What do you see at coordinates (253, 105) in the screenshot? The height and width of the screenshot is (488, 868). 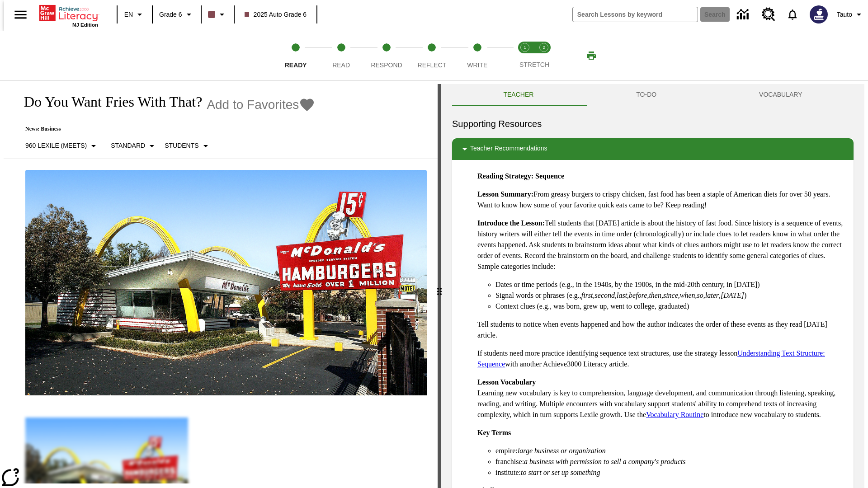 I see `span: Add to Favorites` at bounding box center [253, 105].